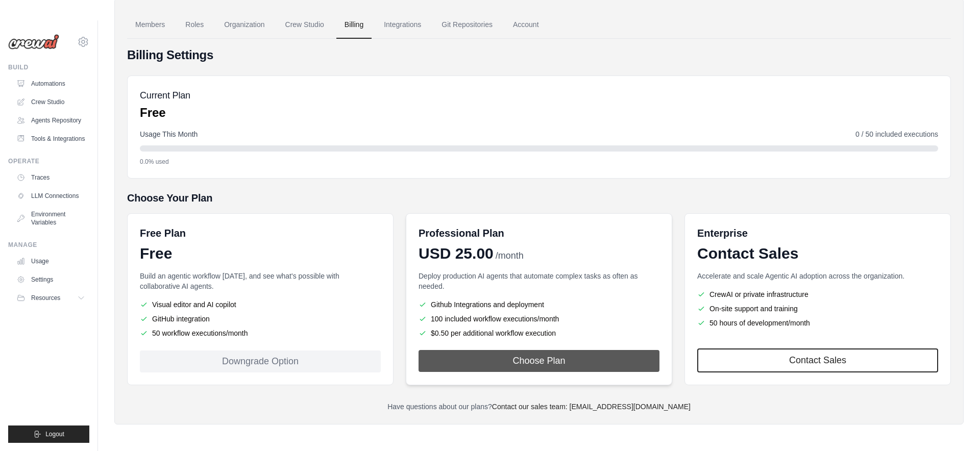  What do you see at coordinates (261, 333) in the screenshot?
I see `li: 50 workflow executions/month` at bounding box center [261, 333].